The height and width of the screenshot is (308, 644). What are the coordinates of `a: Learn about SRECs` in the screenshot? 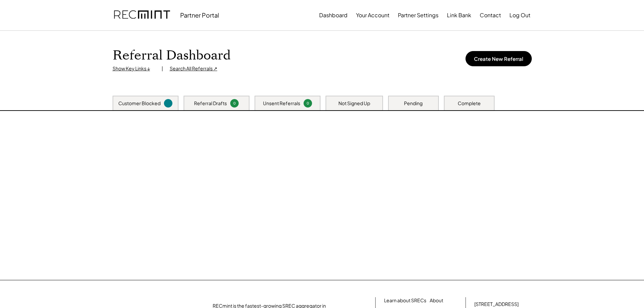 It's located at (405, 300).